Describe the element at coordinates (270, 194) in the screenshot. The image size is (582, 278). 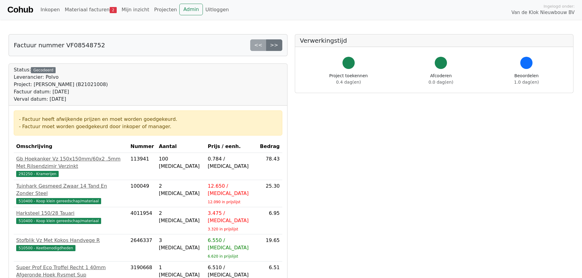
I see `td: 25.30` at that location.